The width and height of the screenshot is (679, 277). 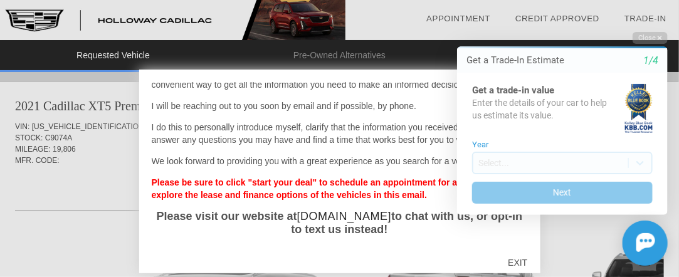 I want to click on label: Year, so click(x=132, y=124).